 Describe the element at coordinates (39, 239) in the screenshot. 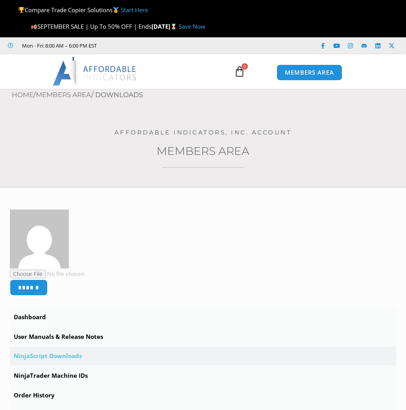

I see `img: 4e2fda17821acc9fb1abcf38845a449daf3e615fcd8a5b7b14aa3db817f03602` at that location.